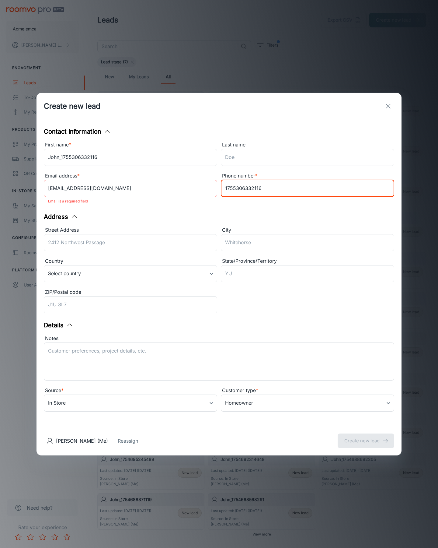 The width and height of the screenshot is (438, 548). What do you see at coordinates (131, 230) in the screenshot?
I see `div: Street Address` at bounding box center [131, 230].